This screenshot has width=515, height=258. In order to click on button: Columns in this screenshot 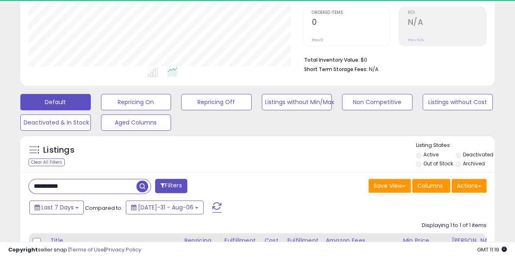, I will do `click(432, 185)`.